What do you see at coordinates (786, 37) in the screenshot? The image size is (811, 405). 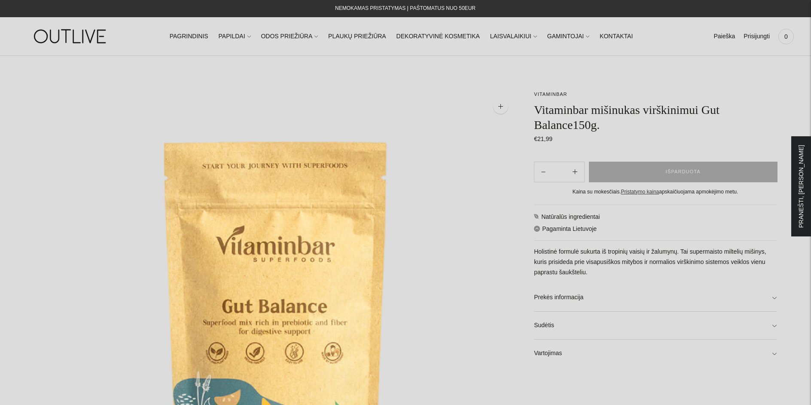 I see `span: 0` at bounding box center [786, 37].